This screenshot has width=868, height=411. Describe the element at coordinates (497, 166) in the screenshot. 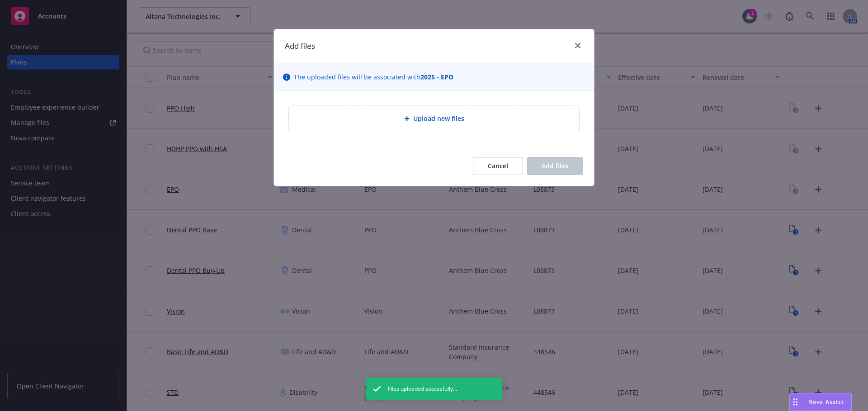

I see `button: Cancel` at that location.